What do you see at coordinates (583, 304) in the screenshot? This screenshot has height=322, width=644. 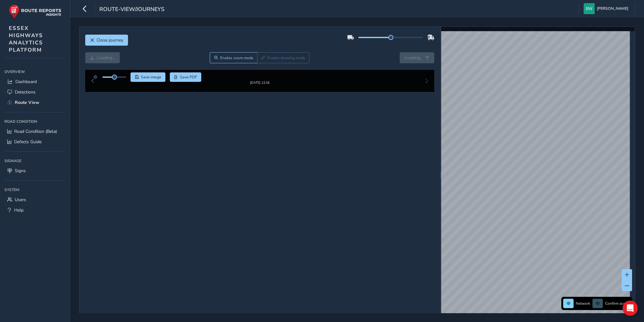 I see `span: Network` at bounding box center [583, 304].